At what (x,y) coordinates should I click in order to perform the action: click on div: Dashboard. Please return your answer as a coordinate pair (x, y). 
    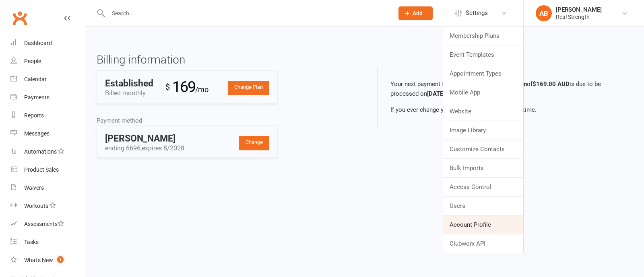
    Looking at the image, I should click on (38, 43).